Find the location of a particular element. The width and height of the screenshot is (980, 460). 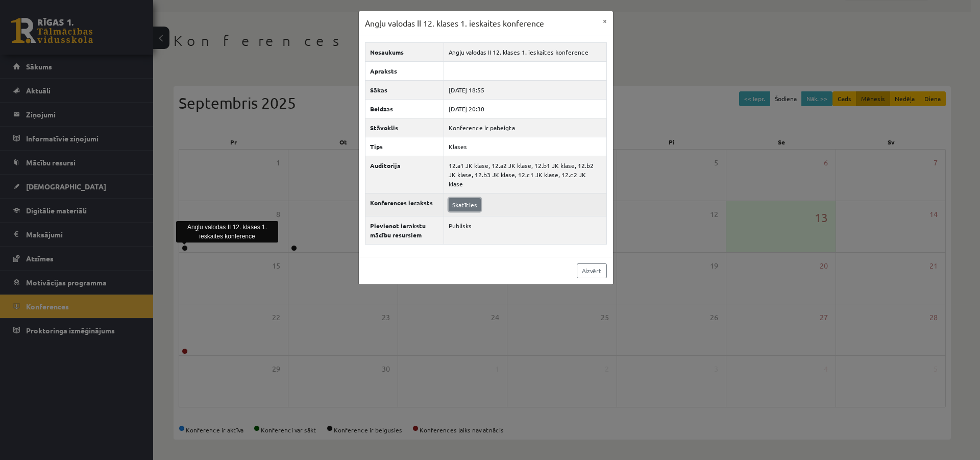

th: Nosaukums is located at coordinates (404, 51).